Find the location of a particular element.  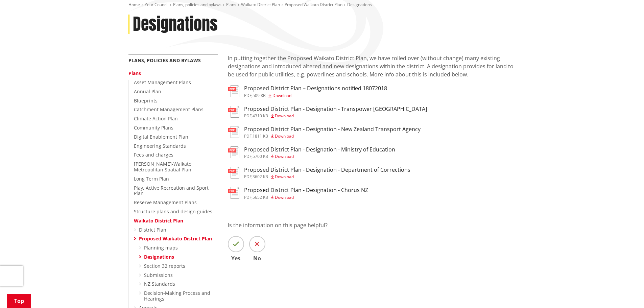

a: Digital Enablement Plan is located at coordinates (161, 137).